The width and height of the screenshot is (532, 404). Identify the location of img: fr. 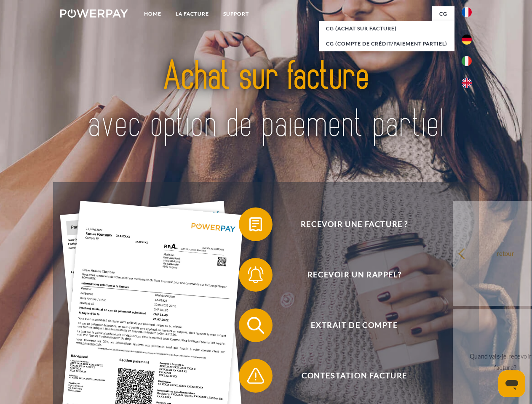
(467, 12).